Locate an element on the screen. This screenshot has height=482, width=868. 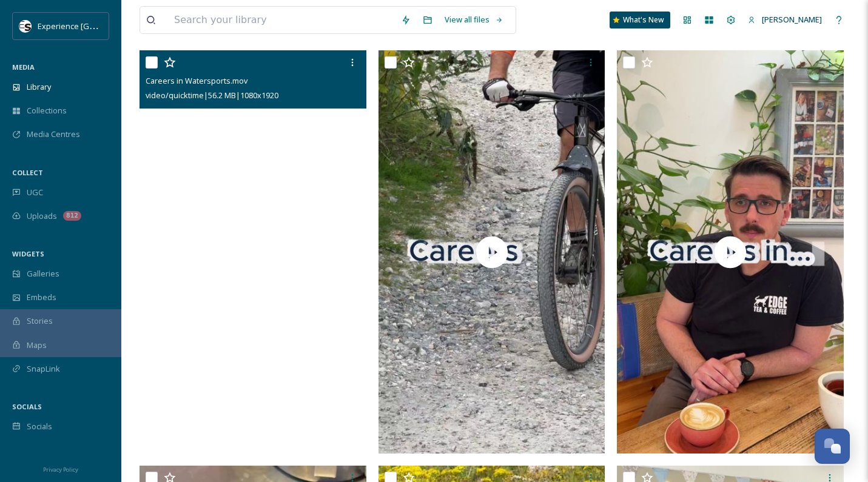
button: Open Chat is located at coordinates (832, 446).